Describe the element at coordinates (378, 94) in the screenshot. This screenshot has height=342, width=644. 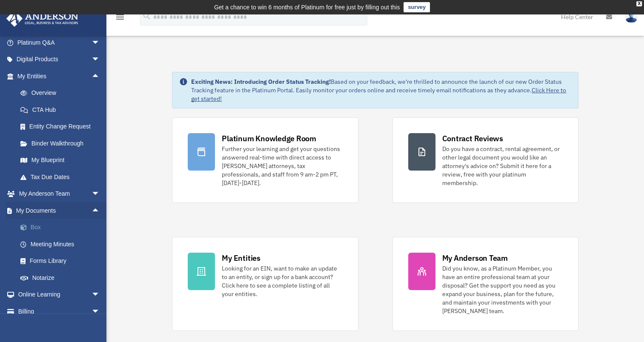
I see `a: Click Here to get started!` at that location.